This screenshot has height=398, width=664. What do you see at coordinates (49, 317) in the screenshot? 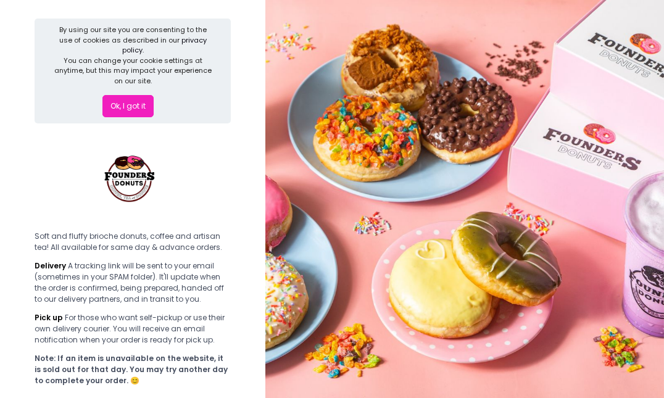
I see `b: Pick up` at bounding box center [49, 317].